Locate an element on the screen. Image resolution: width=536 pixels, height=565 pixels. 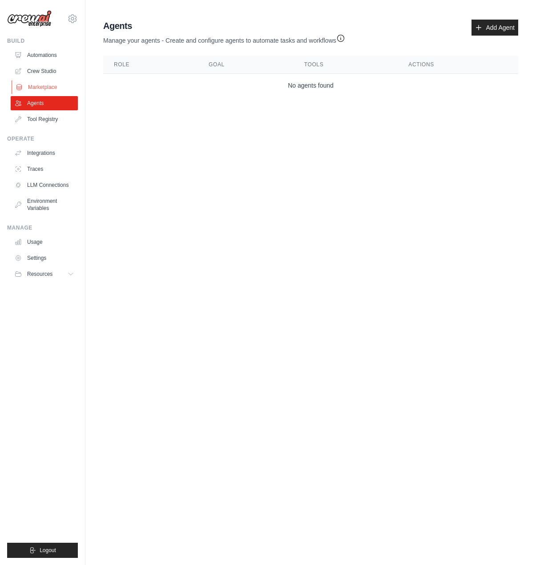
a: Traces is located at coordinates (44, 169).